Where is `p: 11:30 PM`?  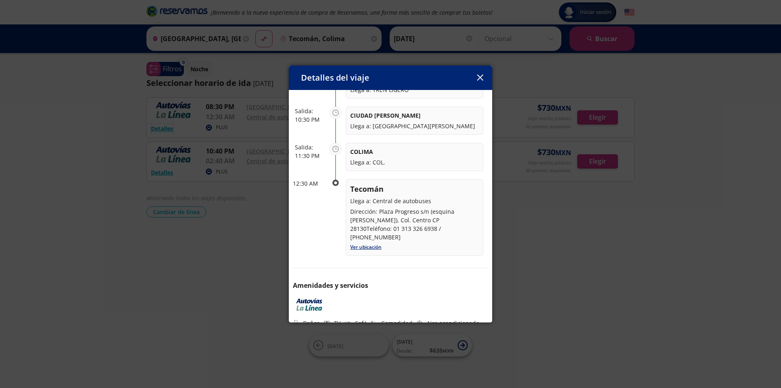 p: 11:30 PM is located at coordinates (310, 155).